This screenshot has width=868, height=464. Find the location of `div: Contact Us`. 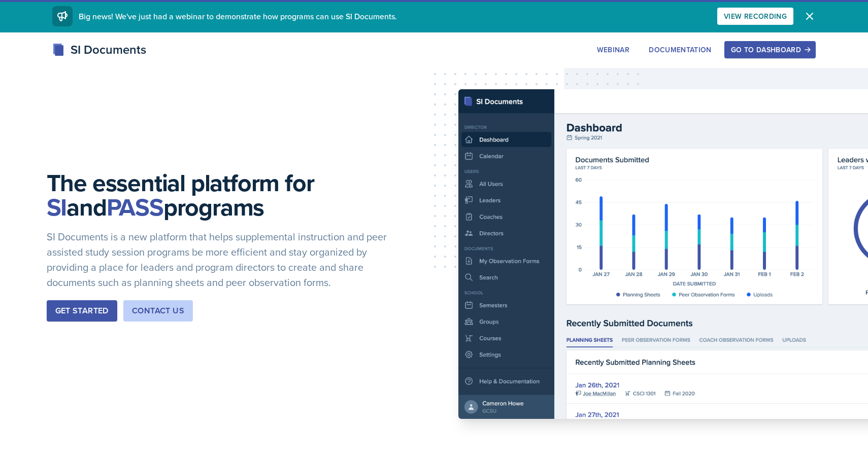

div: Contact Us is located at coordinates (158, 311).